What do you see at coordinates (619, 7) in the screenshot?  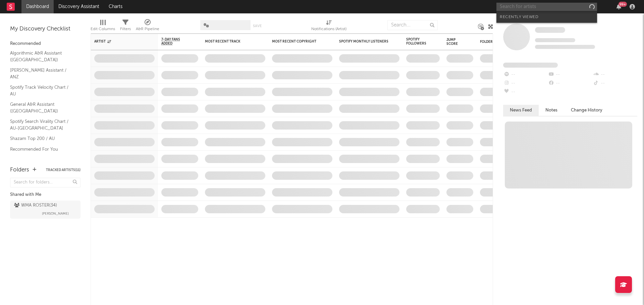 I see `button: 99+` at bounding box center [619, 7].